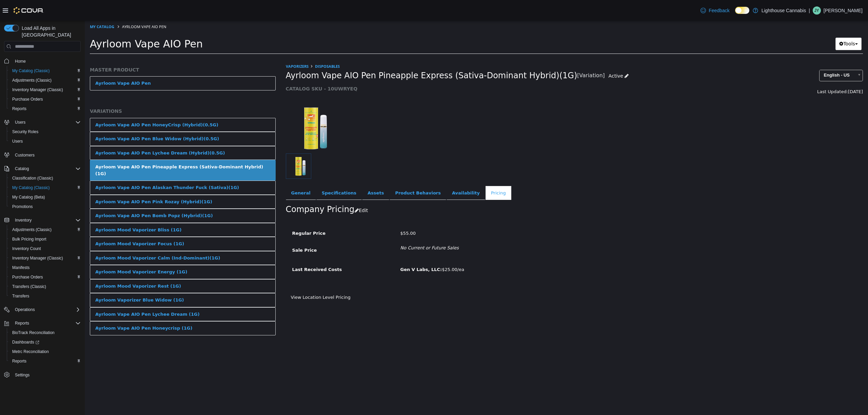 The width and height of the screenshot is (868, 415). I want to click on div: Ayrloom Mood Vaporizer Calm (Ind-Dominant)(1G), so click(73, 238).